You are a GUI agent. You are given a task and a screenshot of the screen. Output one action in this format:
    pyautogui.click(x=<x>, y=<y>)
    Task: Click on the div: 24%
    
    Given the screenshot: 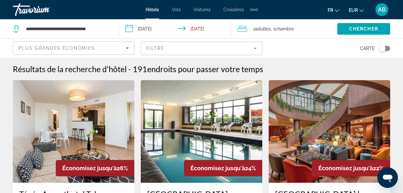 What is the action you would take?
    pyautogui.click(x=223, y=168)
    